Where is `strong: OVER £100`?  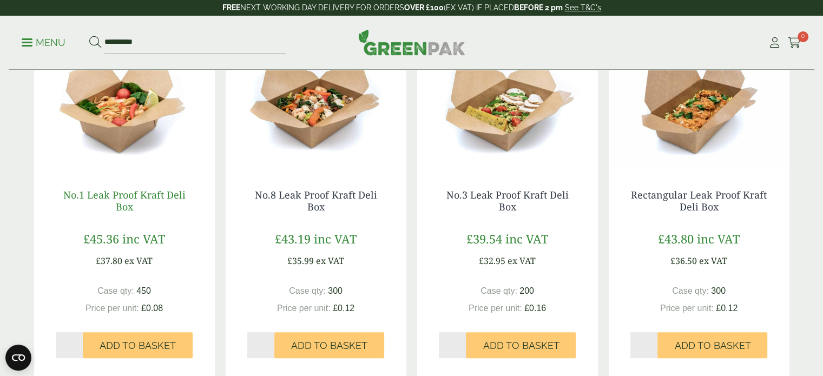
strong: OVER £100 is located at coordinates (424, 8).